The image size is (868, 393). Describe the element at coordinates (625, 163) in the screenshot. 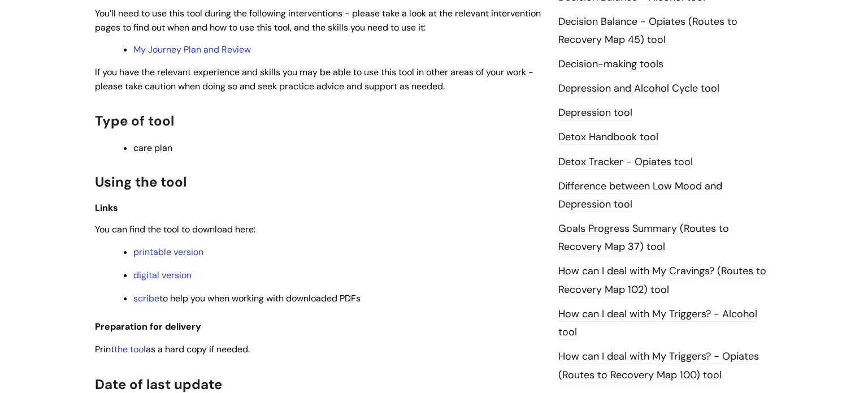

I see `a: Detox Tracker - Opiates tool` at that location.